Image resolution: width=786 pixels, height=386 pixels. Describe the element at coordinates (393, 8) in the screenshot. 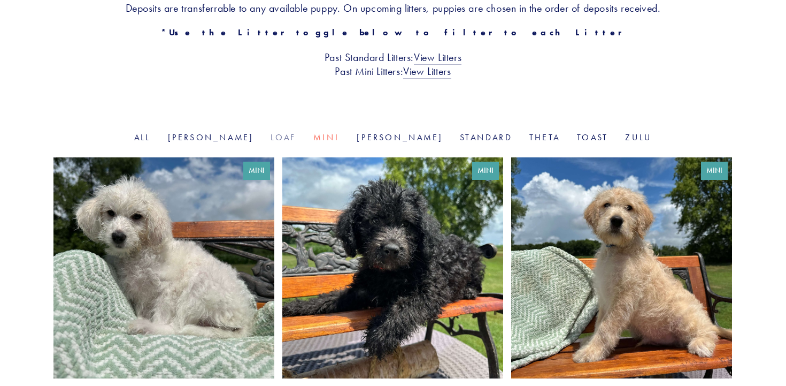

I see `h3: Deposits are transferrable to any available puppy. On upcoming litters, puppies are chosen in the...` at that location.